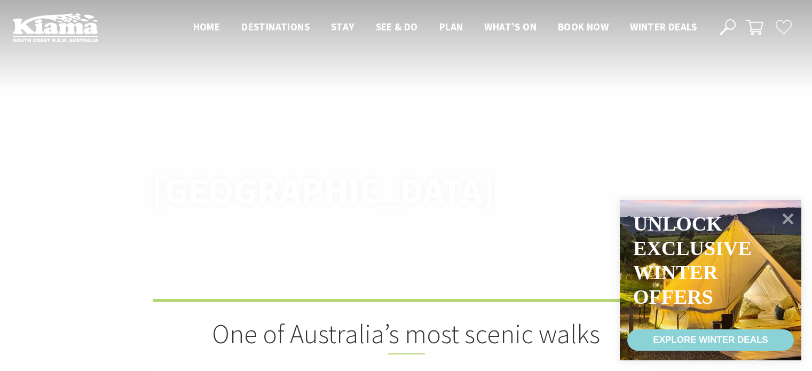  Describe the element at coordinates (583, 27) in the screenshot. I see `span: Book now` at that location.